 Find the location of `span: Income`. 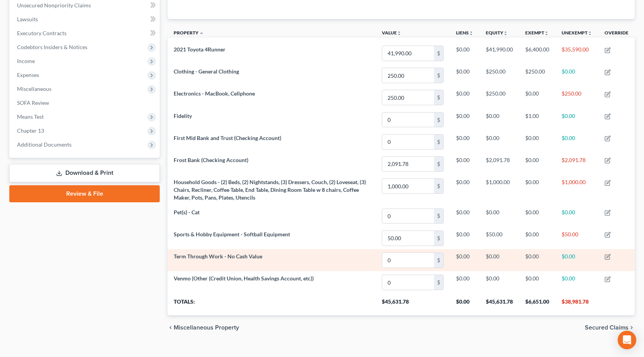

span: Income is located at coordinates (26, 61).